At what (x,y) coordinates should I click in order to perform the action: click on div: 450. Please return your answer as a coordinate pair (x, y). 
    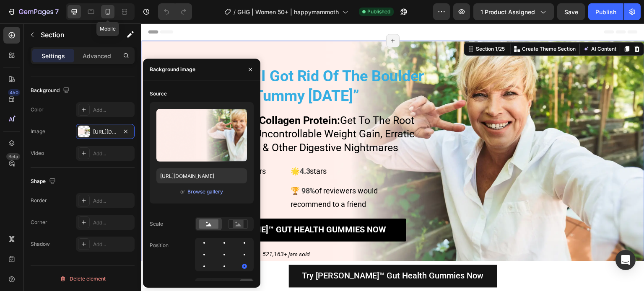
    Looking at the image, I should click on (14, 92).